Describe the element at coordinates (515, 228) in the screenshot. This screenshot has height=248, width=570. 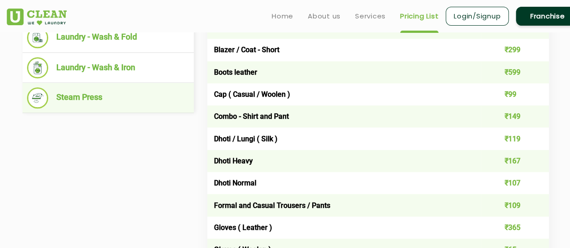
I see `td: ₹365` at that location.